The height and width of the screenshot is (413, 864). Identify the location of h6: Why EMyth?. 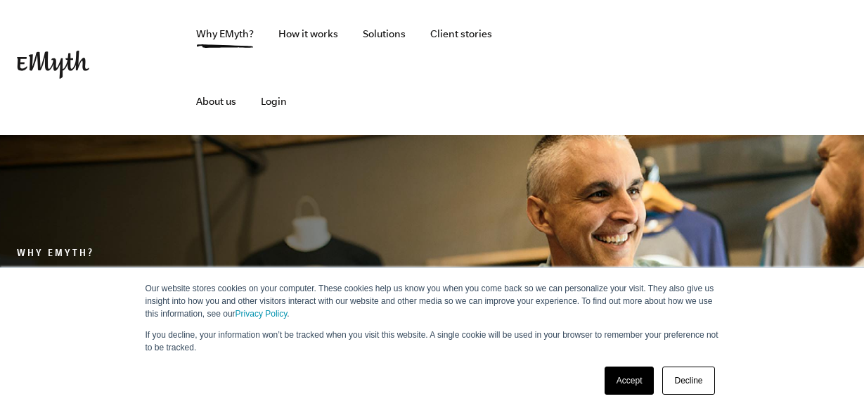
(326, 255).